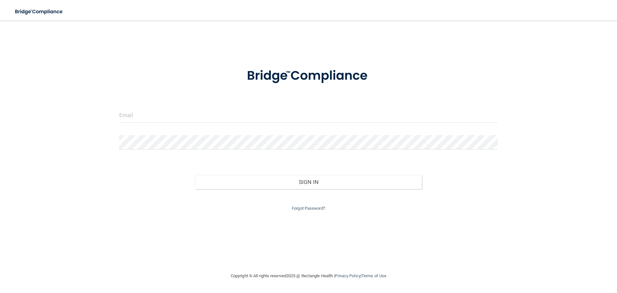 The height and width of the screenshot is (293, 617). Describe the element at coordinates (308, 182) in the screenshot. I see `button: Sign In` at that location.